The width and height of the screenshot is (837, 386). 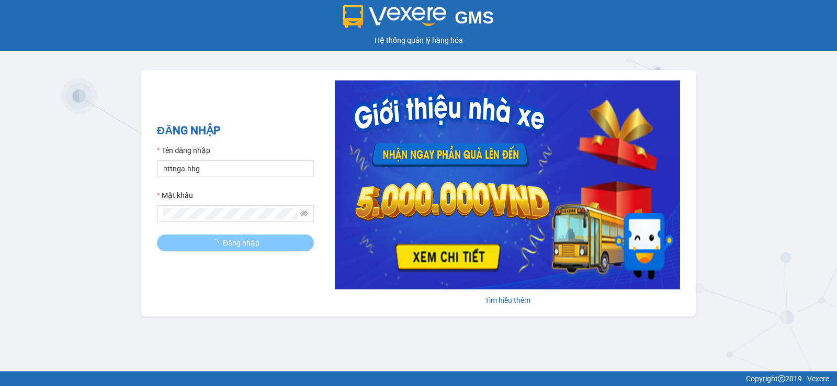 I want to click on span: eye-invisible, so click(x=304, y=214).